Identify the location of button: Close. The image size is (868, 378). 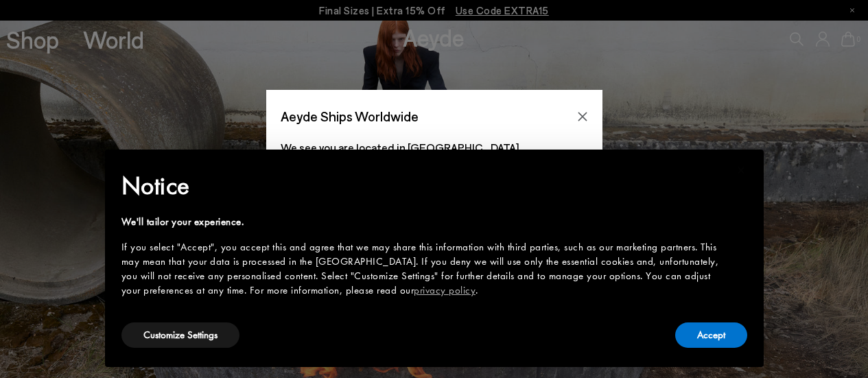
(582, 117).